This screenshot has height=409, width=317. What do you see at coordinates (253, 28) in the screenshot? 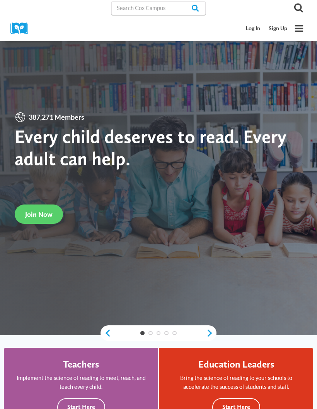
I see `a: Log In` at bounding box center [253, 28].